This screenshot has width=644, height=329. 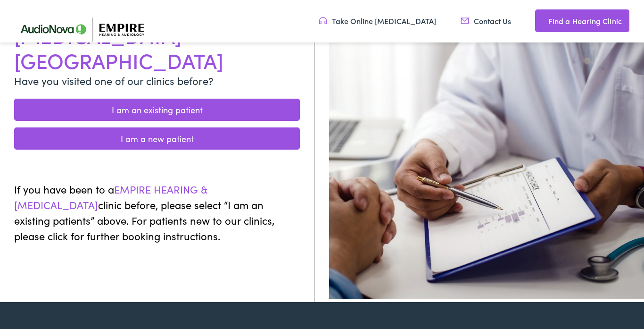 I want to click on a: Contact Us, so click(x=485, y=21).